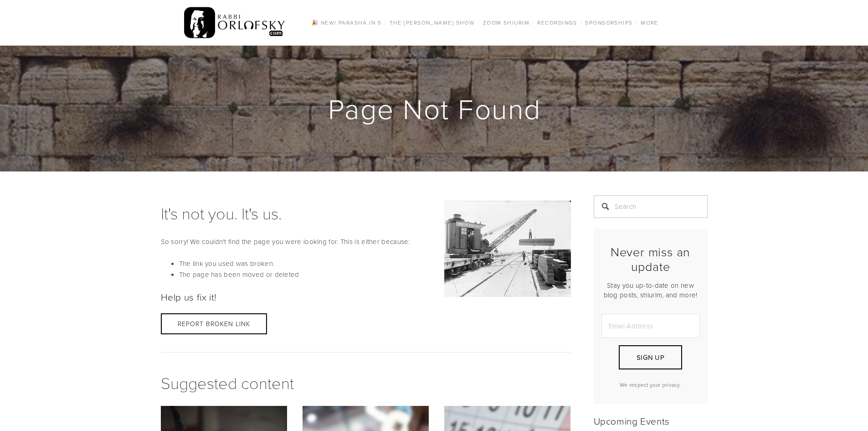  Describe the element at coordinates (557, 23) in the screenshot. I see `a: Recordings` at that location.